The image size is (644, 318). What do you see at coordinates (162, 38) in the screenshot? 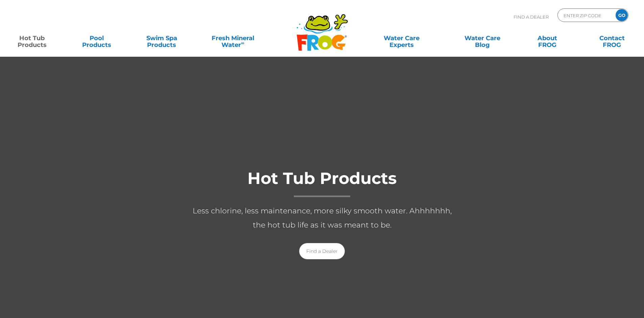
I see `a: Swim SpaProducts` at bounding box center [162, 38].